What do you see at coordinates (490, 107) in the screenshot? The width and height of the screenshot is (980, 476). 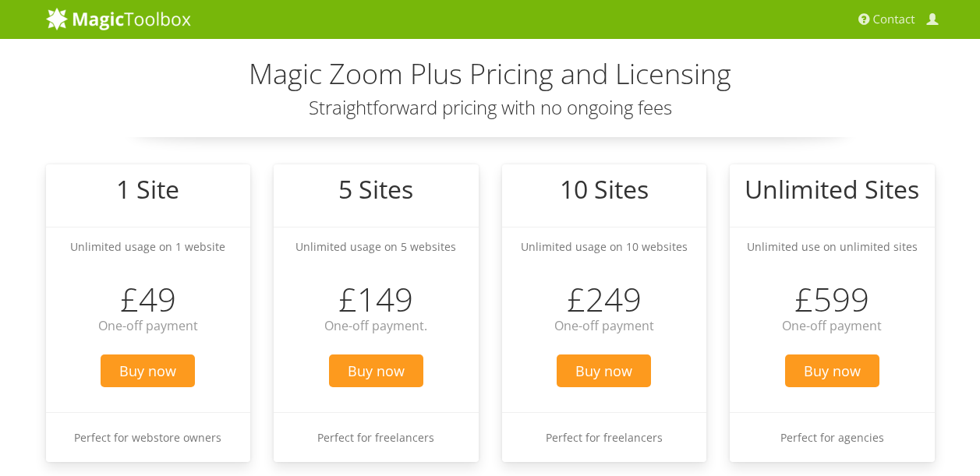 I see `h3: Straightforward pricing with no ongoing fees` at bounding box center [490, 107].